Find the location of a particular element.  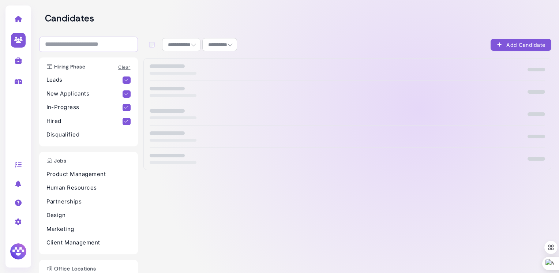

img: Megan is located at coordinates (18, 251).